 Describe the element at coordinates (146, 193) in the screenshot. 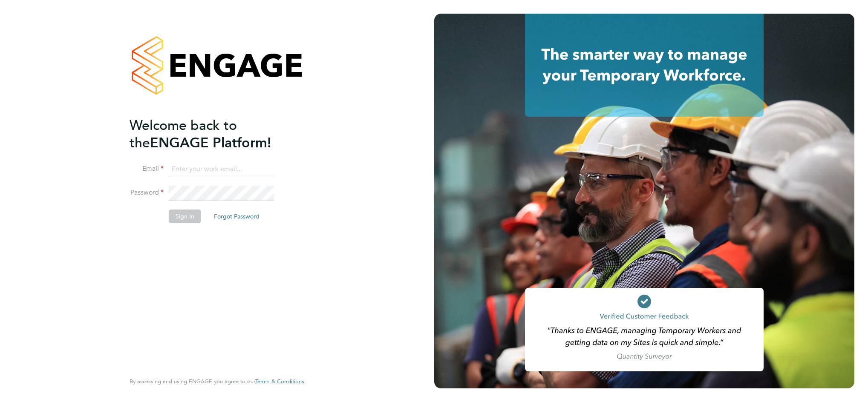

I see `label: Password` at that location.